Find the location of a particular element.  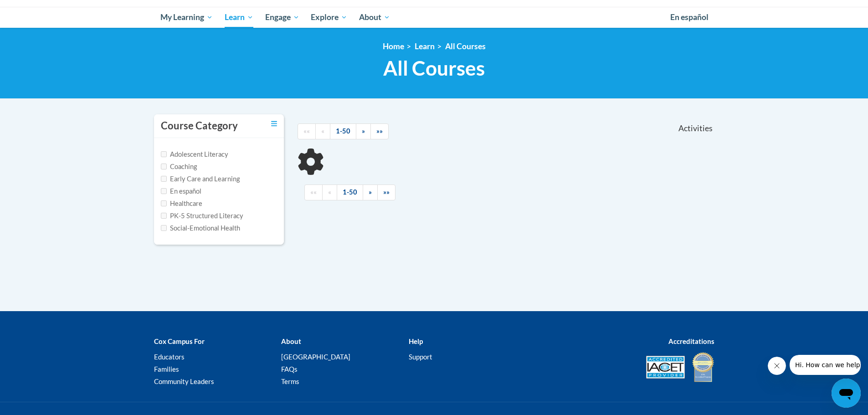

div: Main menu is located at coordinates (434, 17).